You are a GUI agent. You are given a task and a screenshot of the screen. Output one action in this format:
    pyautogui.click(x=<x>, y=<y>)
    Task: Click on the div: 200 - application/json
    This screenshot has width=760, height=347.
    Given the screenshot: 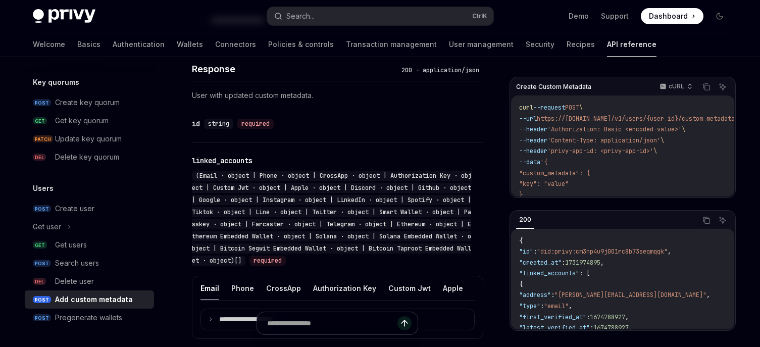 What is the action you would take?
    pyautogui.click(x=440, y=70)
    